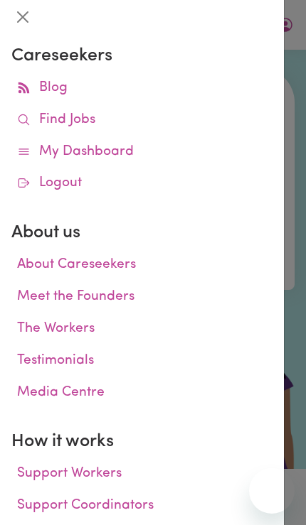  I want to click on a: Find Jobs, so click(141, 120).